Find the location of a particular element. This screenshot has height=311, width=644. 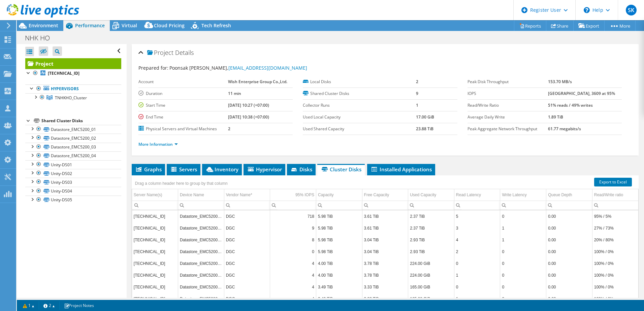

td: Column Read Latency, Value 5 is located at coordinates (477, 216).